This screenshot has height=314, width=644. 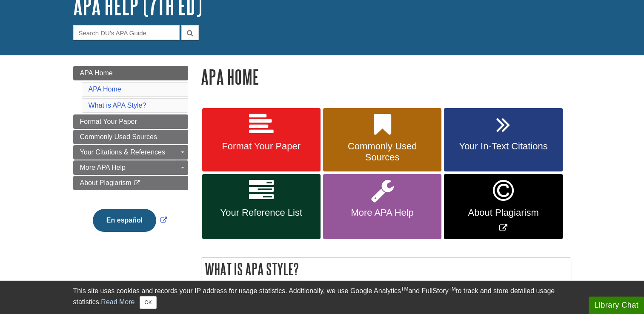 What do you see at coordinates (118, 105) in the screenshot?
I see `a: What is APA Style?` at bounding box center [118, 105].